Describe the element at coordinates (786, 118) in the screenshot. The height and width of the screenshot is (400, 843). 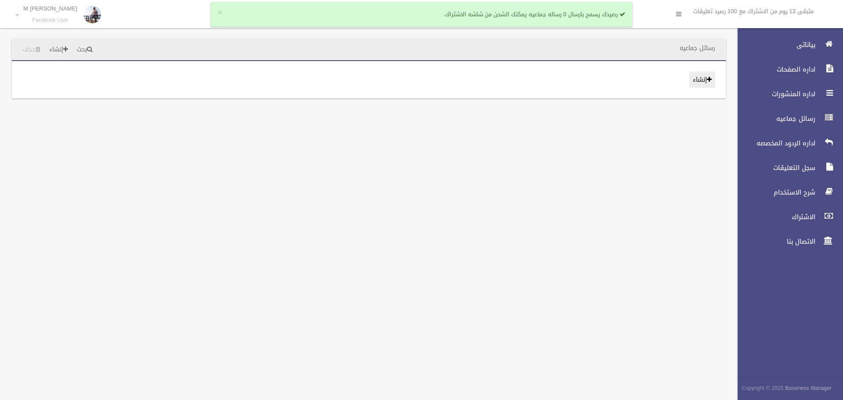
I see `a: رسائل جماعيه` at that location.